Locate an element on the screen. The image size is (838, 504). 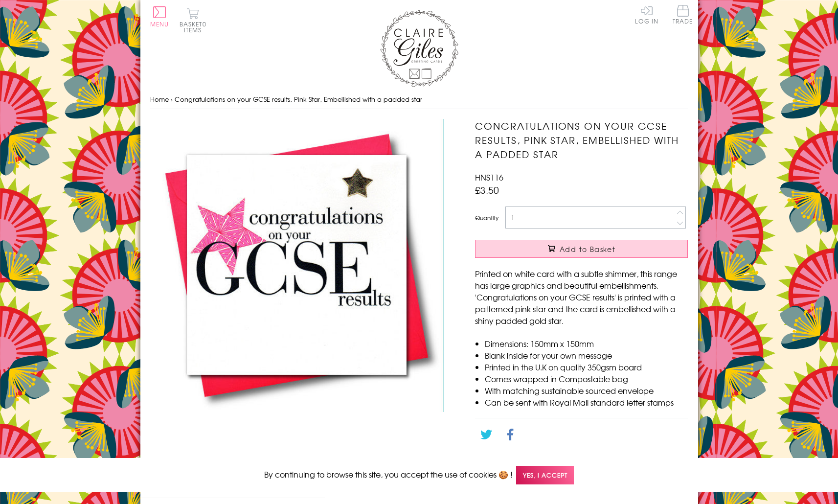
a: Trade is located at coordinates (683, 15).